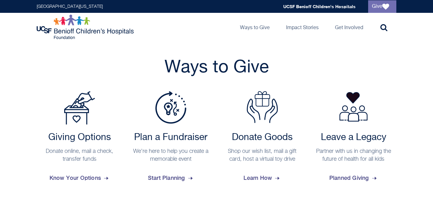  Describe the element at coordinates (354, 156) in the screenshot. I see `p: Partner with us in changing the future of health for all kids` at that location.